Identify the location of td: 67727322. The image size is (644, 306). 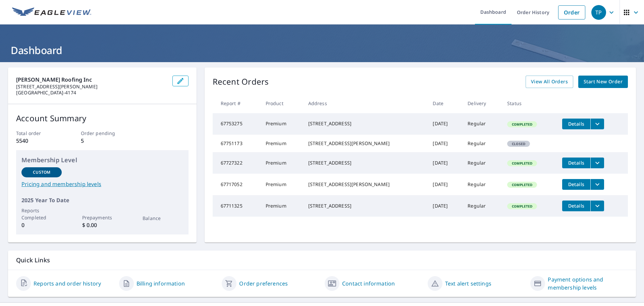
(237, 163).